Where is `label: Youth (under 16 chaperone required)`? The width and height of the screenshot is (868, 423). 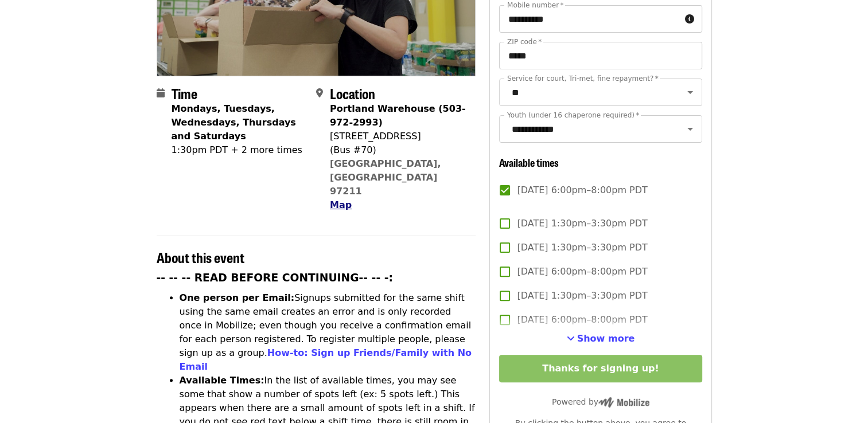 label: Youth (under 16 chaperone required) is located at coordinates (573, 115).